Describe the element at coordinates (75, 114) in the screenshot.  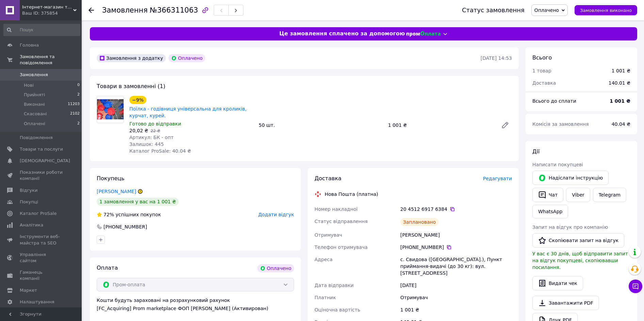
I see `span: 2102` at that location.